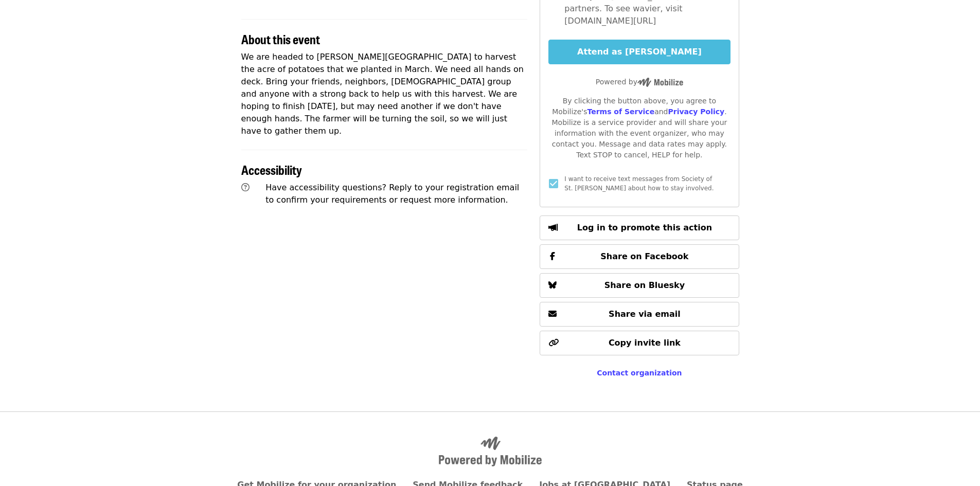 This screenshot has height=486, width=980. I want to click on span: Have accessibility questions? Reply to your registration email to confirm your requirements or re..., so click(392, 193).